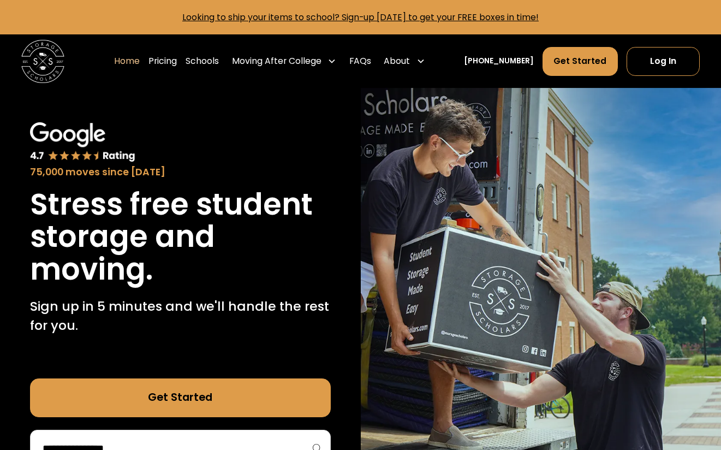  I want to click on a: Schools, so click(202, 61).